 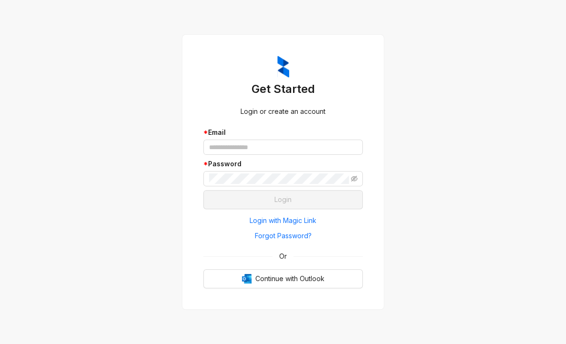 I want to click on button: Login, so click(x=283, y=200).